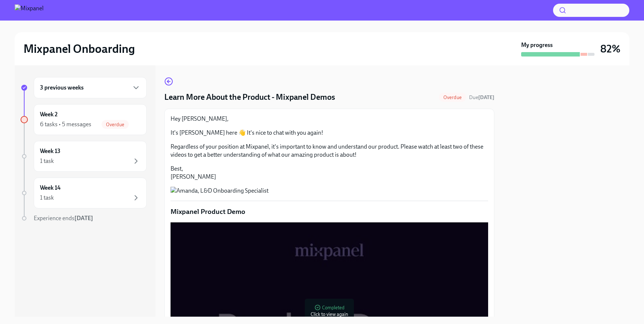 The image size is (644, 324). What do you see at coordinates (84, 120) in the screenshot?
I see `a: Week 26 tasks • 5 messagesOverdue` at bounding box center [84, 120].